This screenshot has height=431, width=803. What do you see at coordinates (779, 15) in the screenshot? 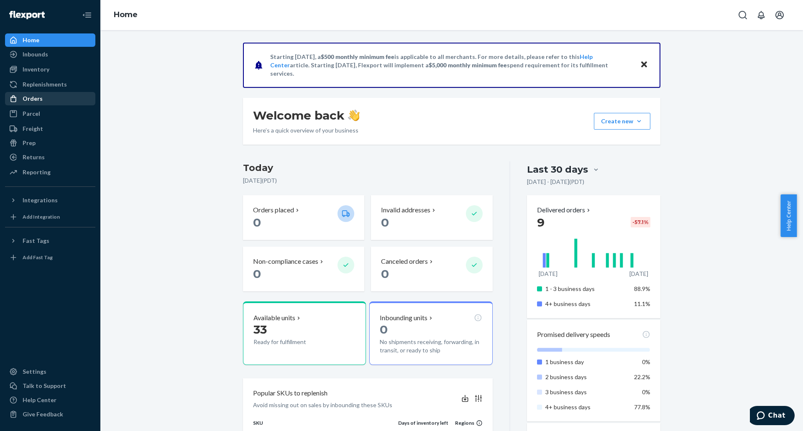
I see `button: Open account menu` at bounding box center [779, 15].